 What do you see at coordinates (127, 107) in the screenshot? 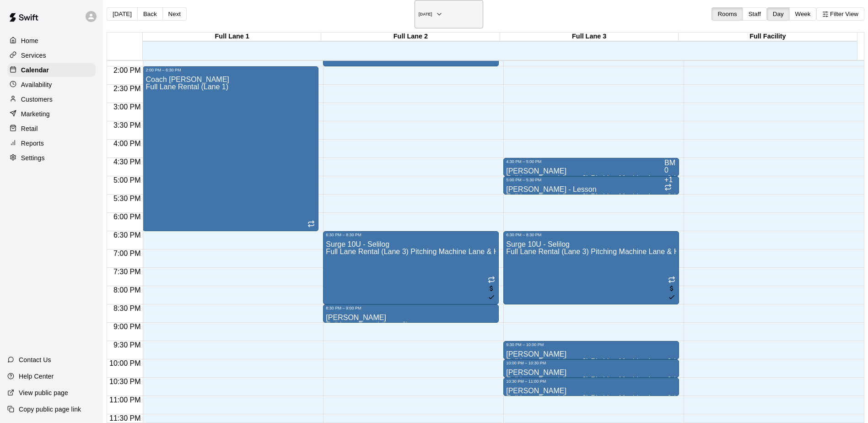
I see `span: 3:00 PM` at bounding box center [127, 107].